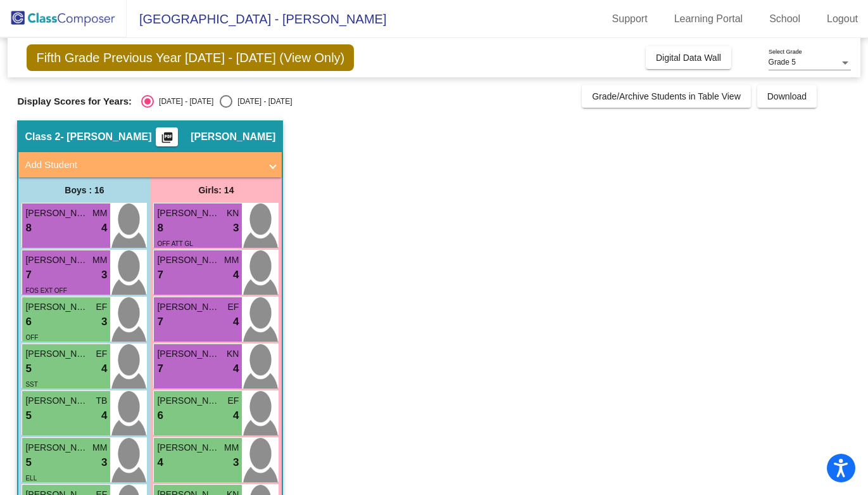 This screenshot has height=495, width=868. What do you see at coordinates (666, 96) in the screenshot?
I see `button: Grade/Archive Students in Table View` at bounding box center [666, 96].